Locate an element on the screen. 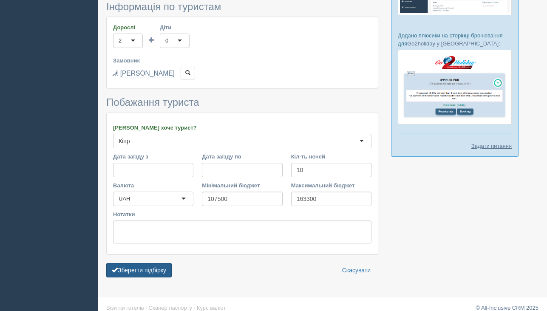 The width and height of the screenshot is (547, 311). h3: Інформація по туристам is located at coordinates (242, 7).